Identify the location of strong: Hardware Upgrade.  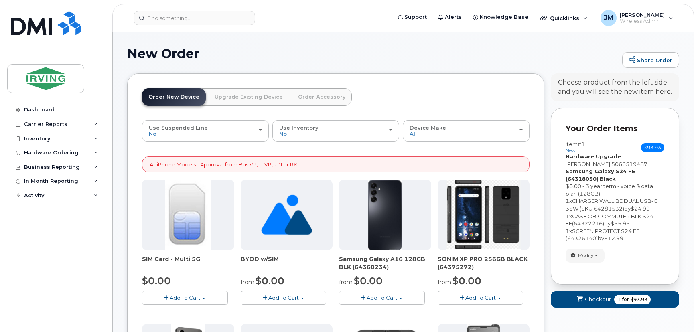
(593, 156).